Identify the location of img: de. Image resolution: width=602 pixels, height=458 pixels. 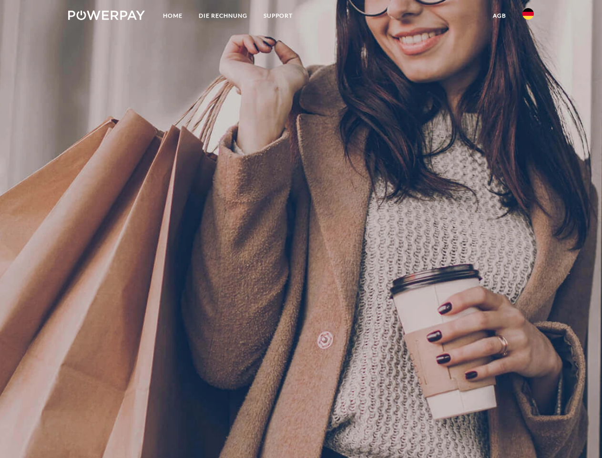
(528, 14).